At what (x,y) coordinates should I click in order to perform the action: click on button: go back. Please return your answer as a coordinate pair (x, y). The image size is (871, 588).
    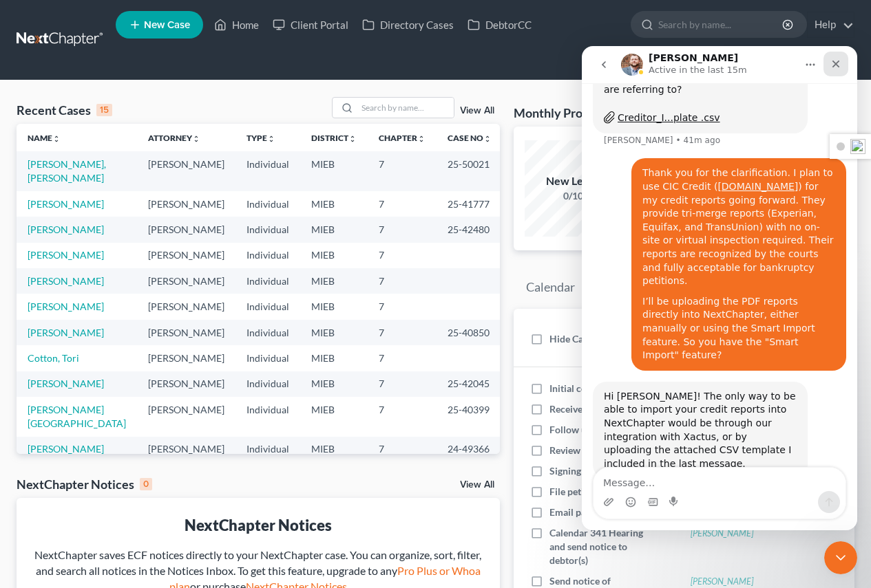
    Looking at the image, I should click on (22, 19).